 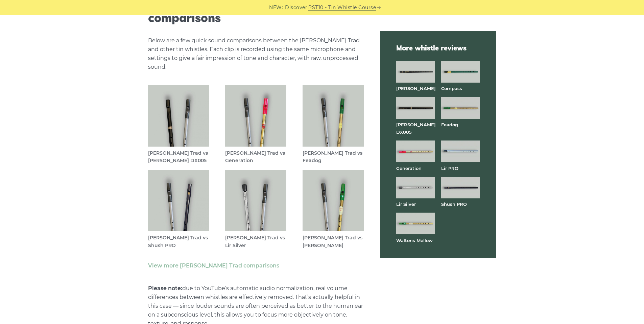 What do you see at coordinates (438, 48) in the screenshot?
I see `span: More whistle reviews` at bounding box center [438, 48].